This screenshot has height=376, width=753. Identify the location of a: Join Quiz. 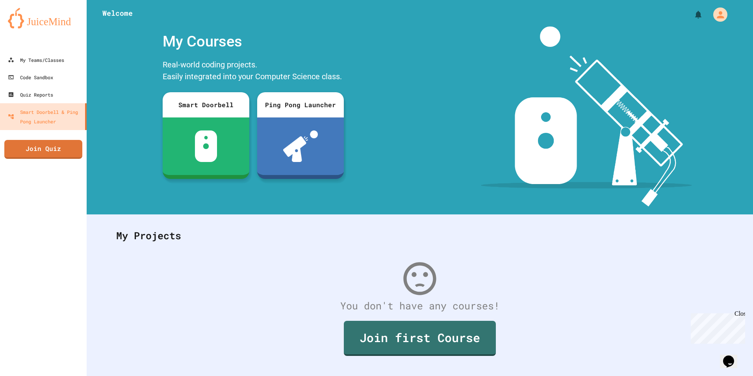
(43, 149).